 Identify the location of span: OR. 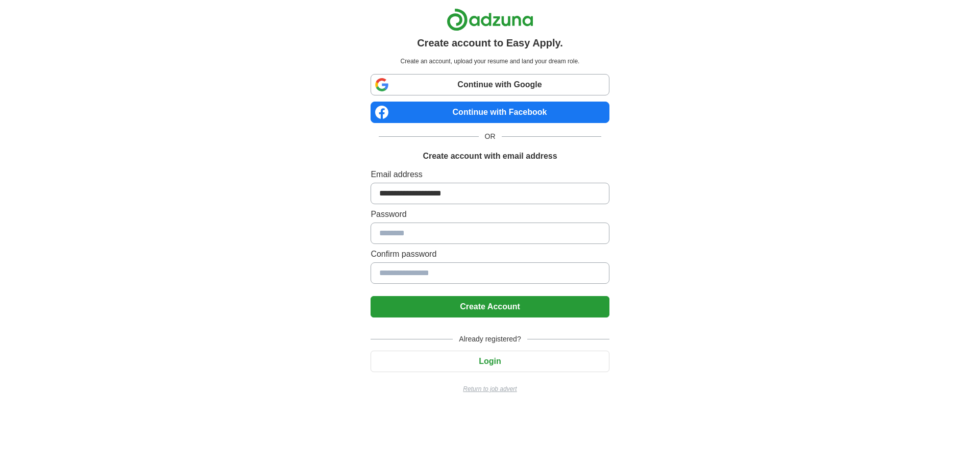
(490, 137).